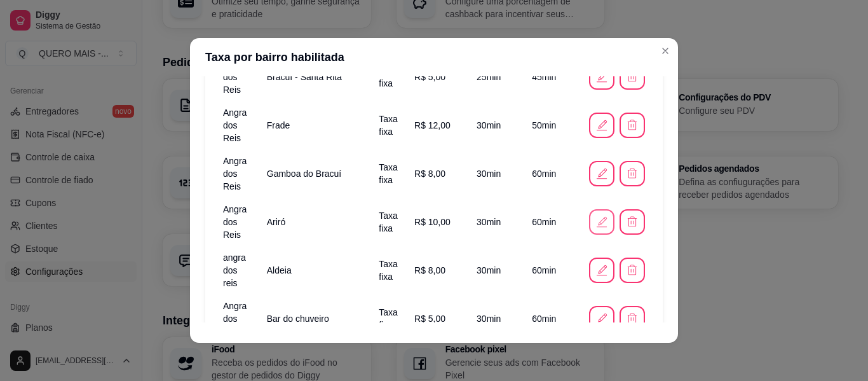 The width and height of the screenshot is (868, 381). Describe the element at coordinates (496, 77) in the screenshot. I see `td: 25 min` at that location.